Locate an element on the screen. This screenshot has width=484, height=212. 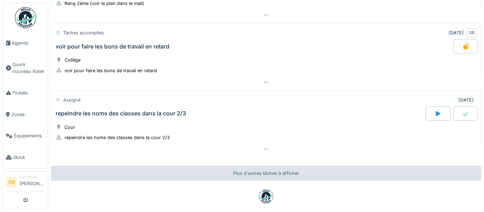
img: badge-BVDL4wpA.svg is located at coordinates (266, 197).